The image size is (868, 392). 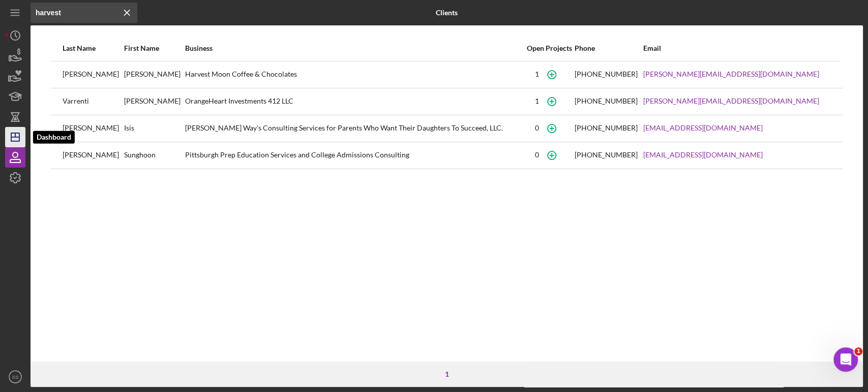 What do you see at coordinates (154, 129) in the screenshot?
I see `div: Isis` at bounding box center [154, 129].